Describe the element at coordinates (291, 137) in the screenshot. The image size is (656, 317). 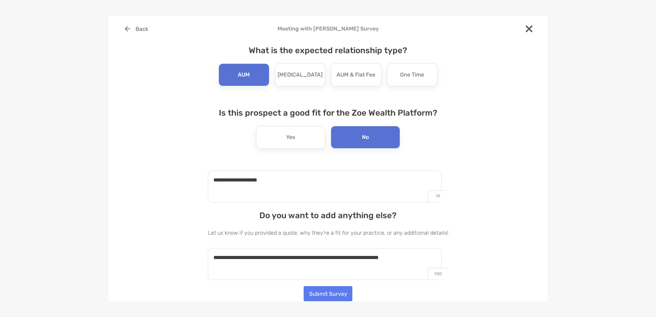
I see `p: Yes` at that location.